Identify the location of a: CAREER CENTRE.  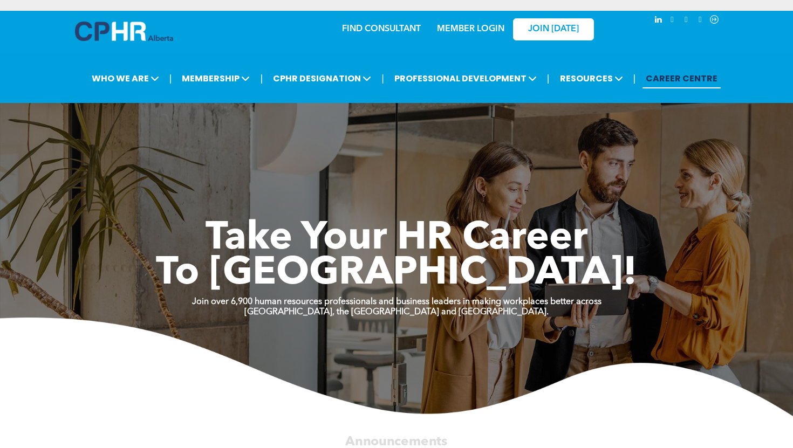
(681, 78).